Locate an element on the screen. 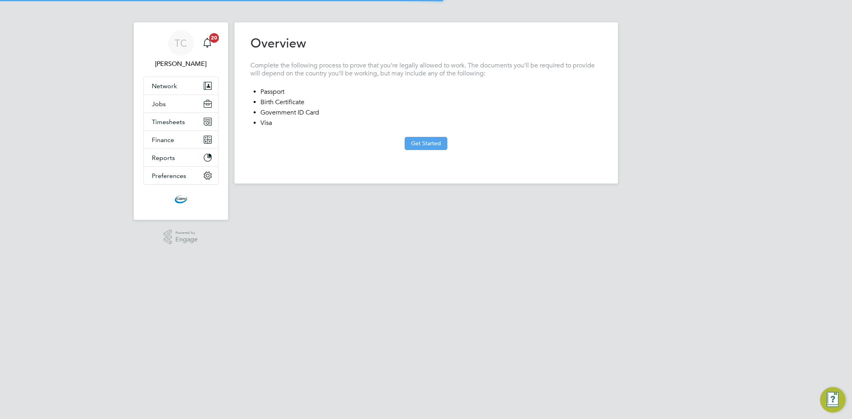  button: Get Started is located at coordinates (426, 143).